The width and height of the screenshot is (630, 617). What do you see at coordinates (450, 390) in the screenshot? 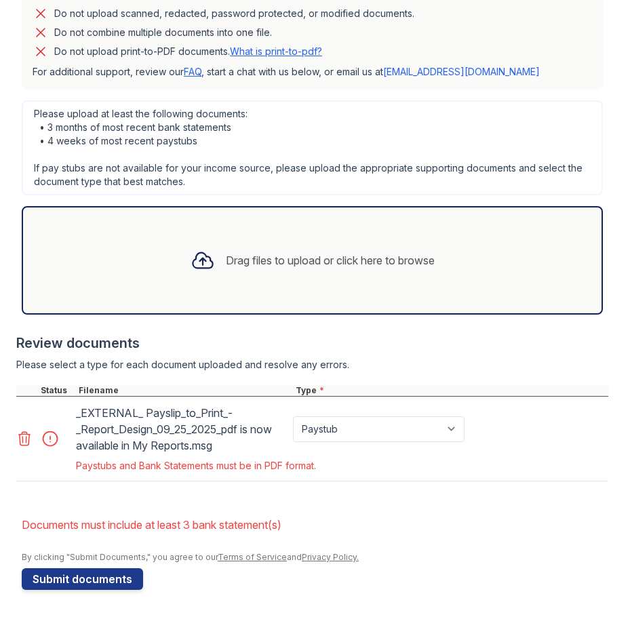
I see `div: Type` at bounding box center [450, 390].